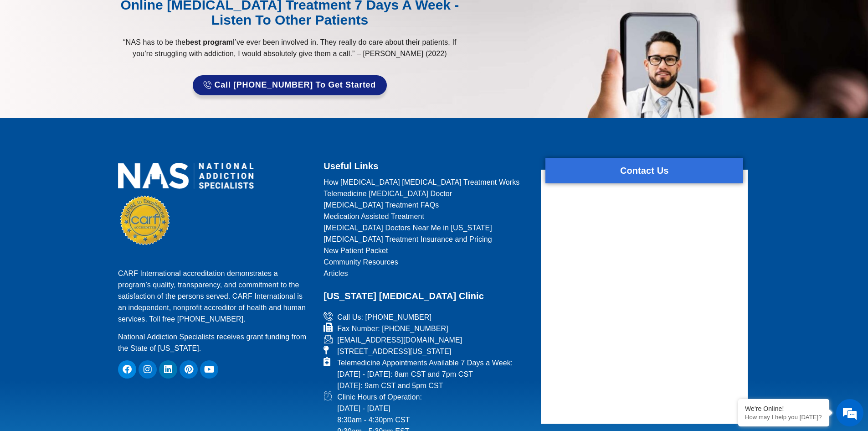 The height and width of the screenshot is (431, 868). I want to click on textarea: Type your message and hit 'Enter', so click(89, 265).